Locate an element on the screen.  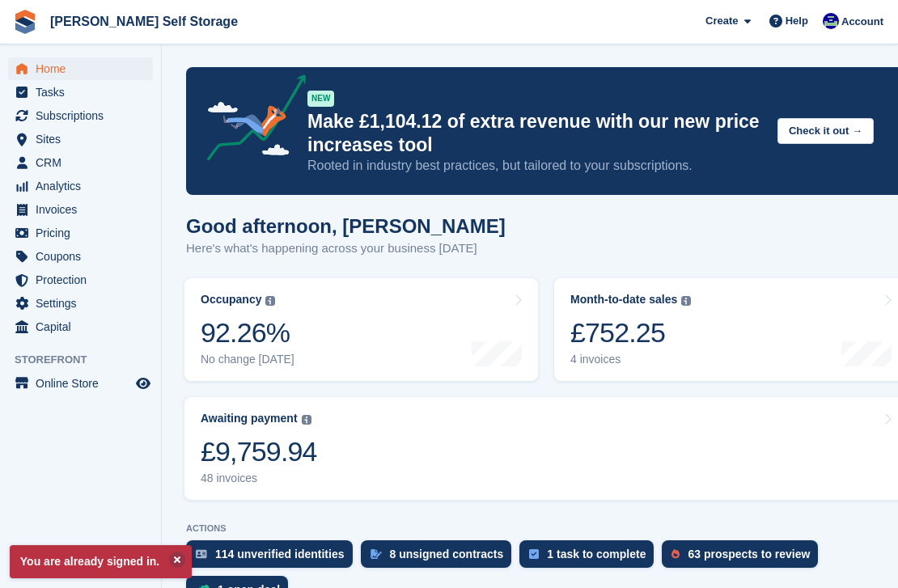
div: 8 unsigned contracts is located at coordinates (446, 554).